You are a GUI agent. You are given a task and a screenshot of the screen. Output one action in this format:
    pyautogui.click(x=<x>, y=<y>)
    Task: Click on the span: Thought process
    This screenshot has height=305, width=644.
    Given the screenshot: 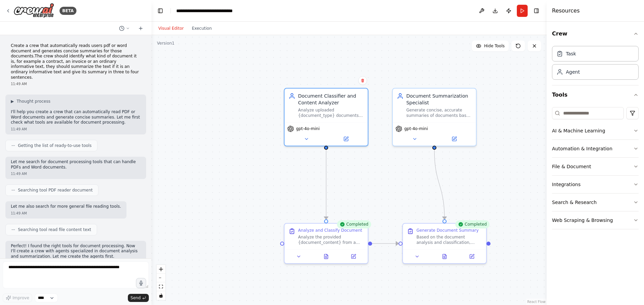 What is the action you would take?
    pyautogui.click(x=34, y=101)
    